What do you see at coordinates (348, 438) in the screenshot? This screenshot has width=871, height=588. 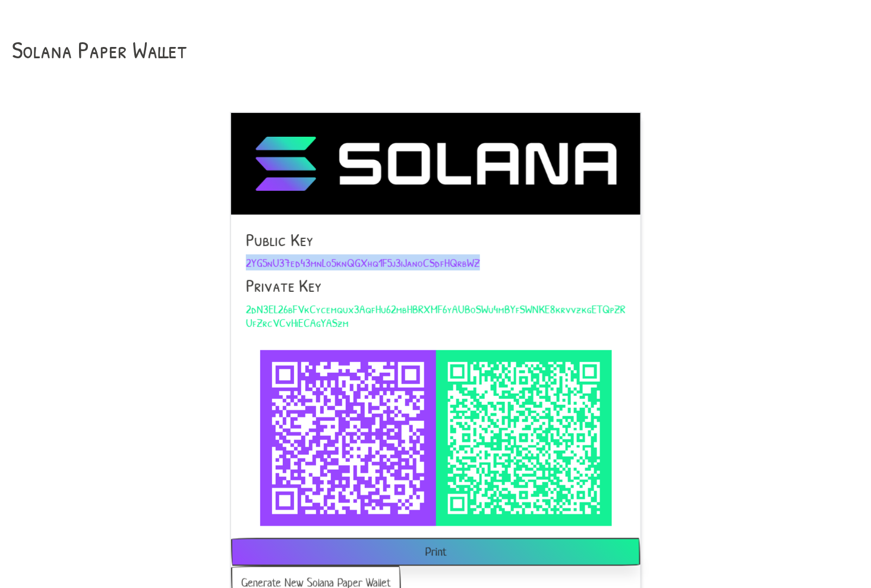 I see `div: 2YG5nU37ed43mnLo5knQGXhq1F5j3iJanoCSdfHQrbWZ` at bounding box center [348, 438].